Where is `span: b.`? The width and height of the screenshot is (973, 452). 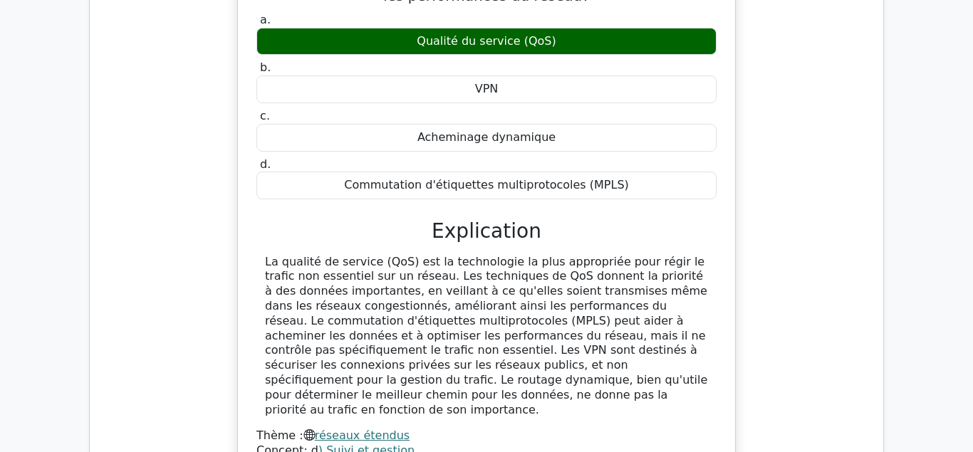
span: b. is located at coordinates (265, 67).